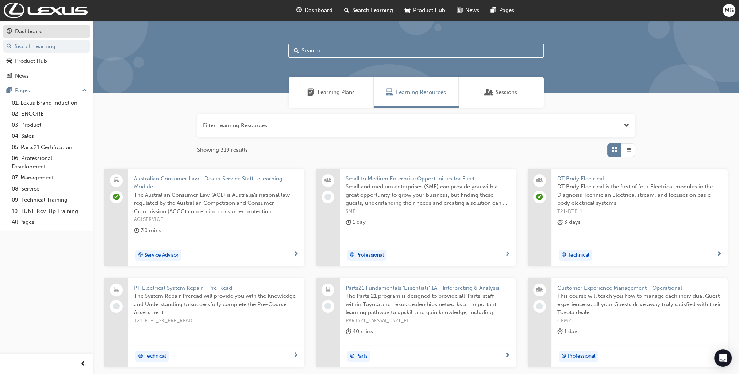 The width and height of the screenshot is (739, 374). I want to click on span: ACLSERVICE, so click(216, 220).